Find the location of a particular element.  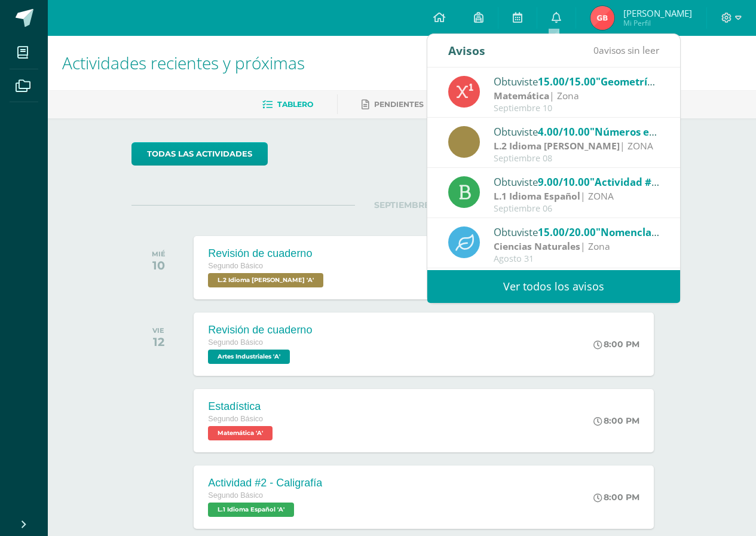

span: Tablero is located at coordinates (296, 104).